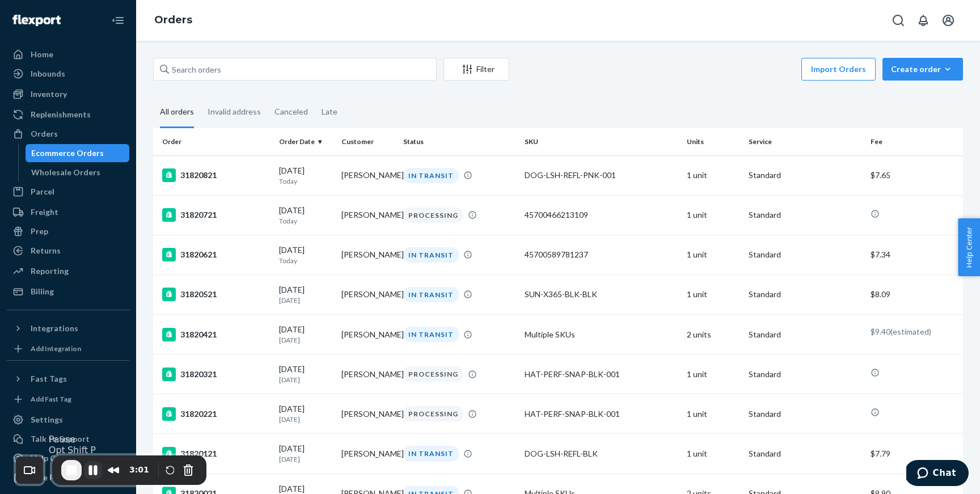  Describe the element at coordinates (68, 400) in the screenshot. I see `a: Add Fast Tag` at that location.